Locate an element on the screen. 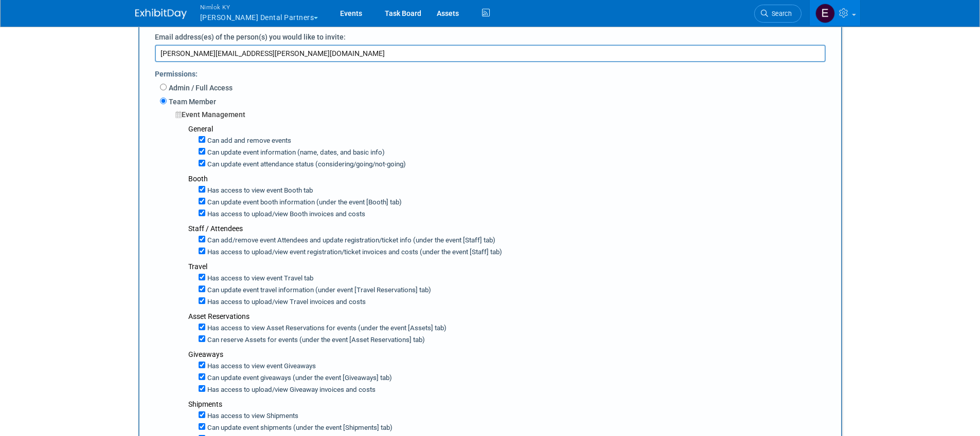 The height and width of the screenshot is (436, 980). div: General is located at coordinates (511, 129).